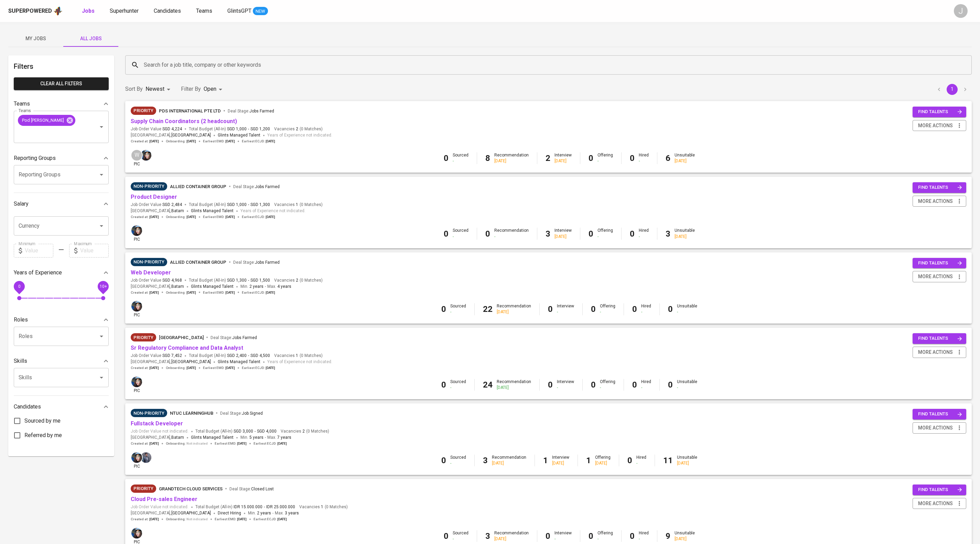  What do you see at coordinates (214, 89) in the screenshot?
I see `div: Open` at bounding box center [214, 89].